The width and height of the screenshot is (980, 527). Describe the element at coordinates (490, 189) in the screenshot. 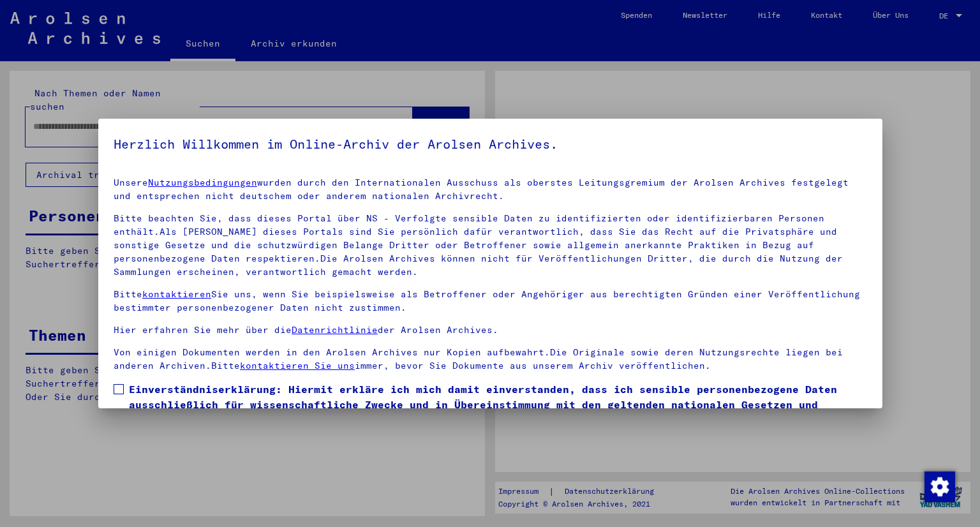

I see `p: Unsere wurden durch den Internationalen Ausschuss als oberstes Leitungsgremium der Arolsen Archiv...` at that location.